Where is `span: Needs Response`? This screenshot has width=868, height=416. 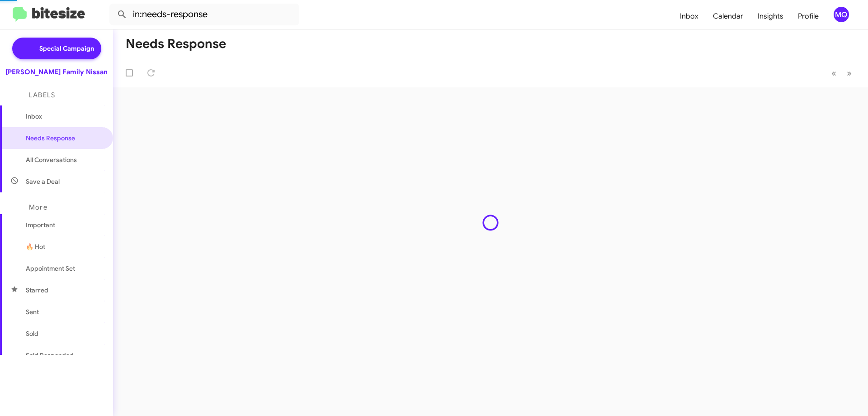 span: Needs Response is located at coordinates (64, 138).